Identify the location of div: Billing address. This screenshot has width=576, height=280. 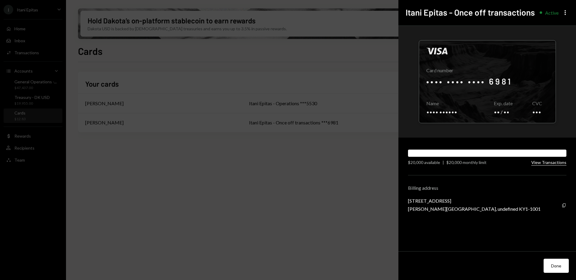
(488, 188).